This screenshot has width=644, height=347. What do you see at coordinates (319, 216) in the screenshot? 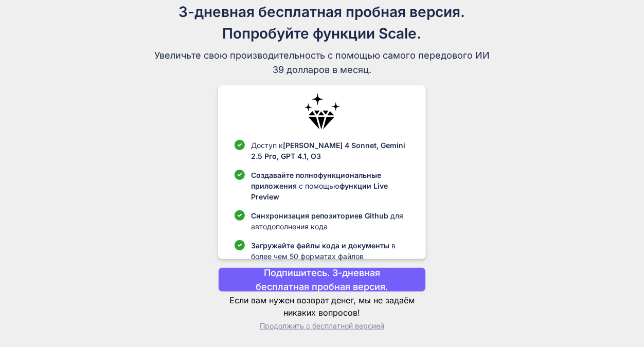
I see `font: Синхронизация репозиториев Github` at bounding box center [319, 216].